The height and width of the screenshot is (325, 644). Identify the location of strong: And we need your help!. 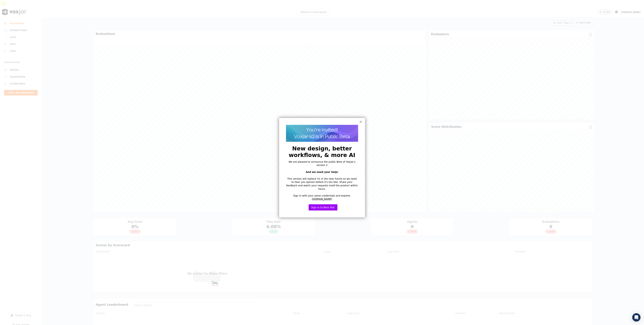
(322, 172).